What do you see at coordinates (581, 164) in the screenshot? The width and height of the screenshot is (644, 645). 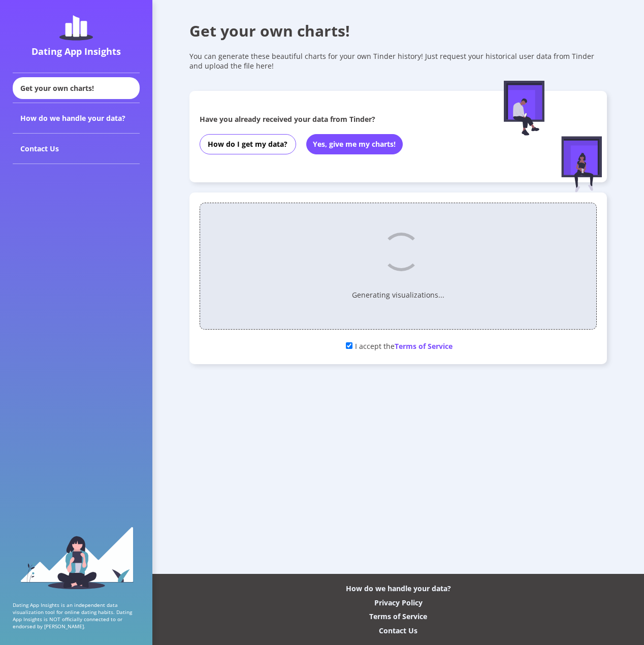 I see `img: female-figure-sitting.afd5d174.svg` at bounding box center [581, 164].